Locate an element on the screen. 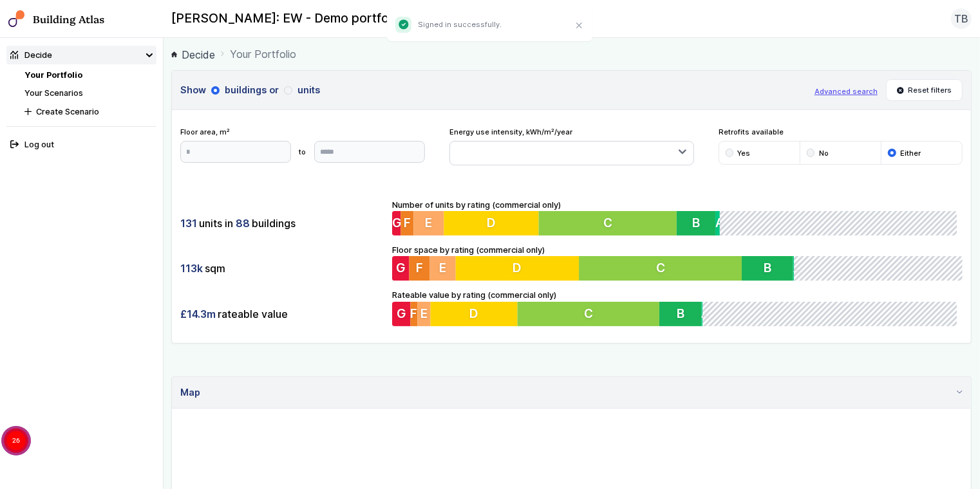  summary: Decide is located at coordinates (81, 55).